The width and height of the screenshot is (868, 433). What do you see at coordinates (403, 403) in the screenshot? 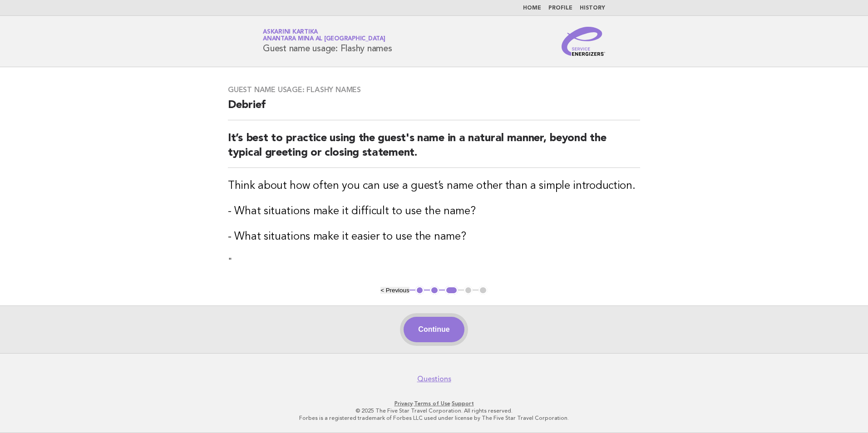
I see `a: Privacy` at bounding box center [403, 403].